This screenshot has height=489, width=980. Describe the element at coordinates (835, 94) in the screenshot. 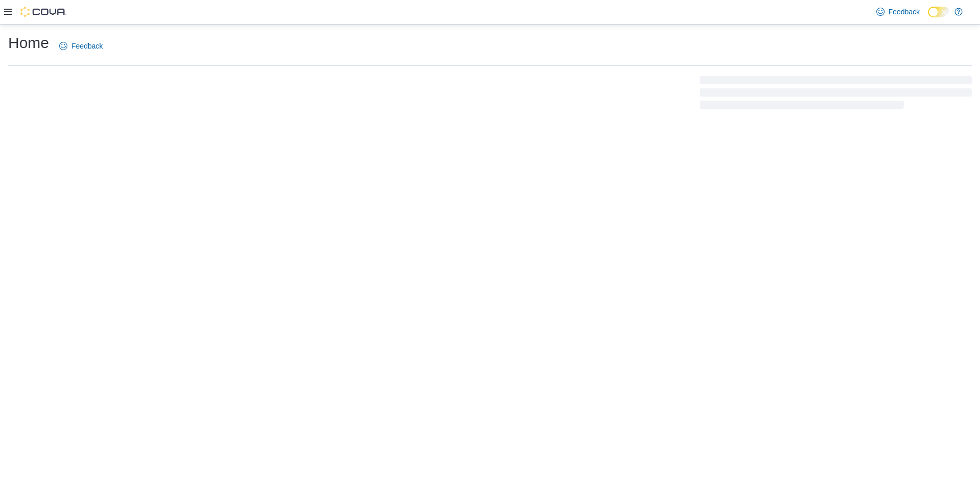

I see `span: Loading` at that location.